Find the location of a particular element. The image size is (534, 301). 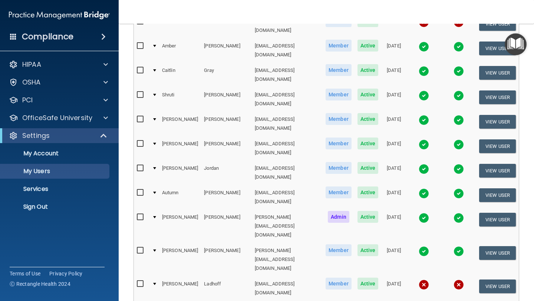

a: HIPAA is located at coordinates (58, 65).